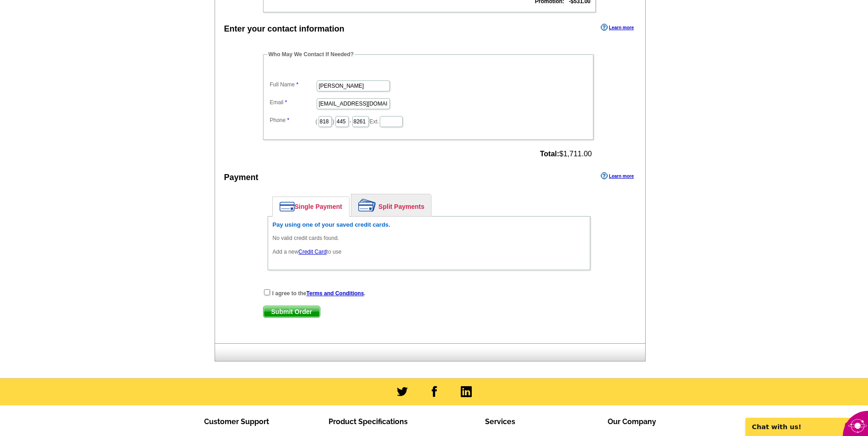  What do you see at coordinates (237, 421) in the screenshot?
I see `span: Customer Support` at bounding box center [237, 421].